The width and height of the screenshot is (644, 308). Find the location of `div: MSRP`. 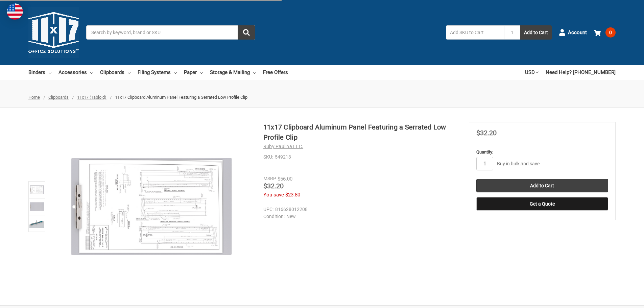

div: MSRP is located at coordinates (270, 178).